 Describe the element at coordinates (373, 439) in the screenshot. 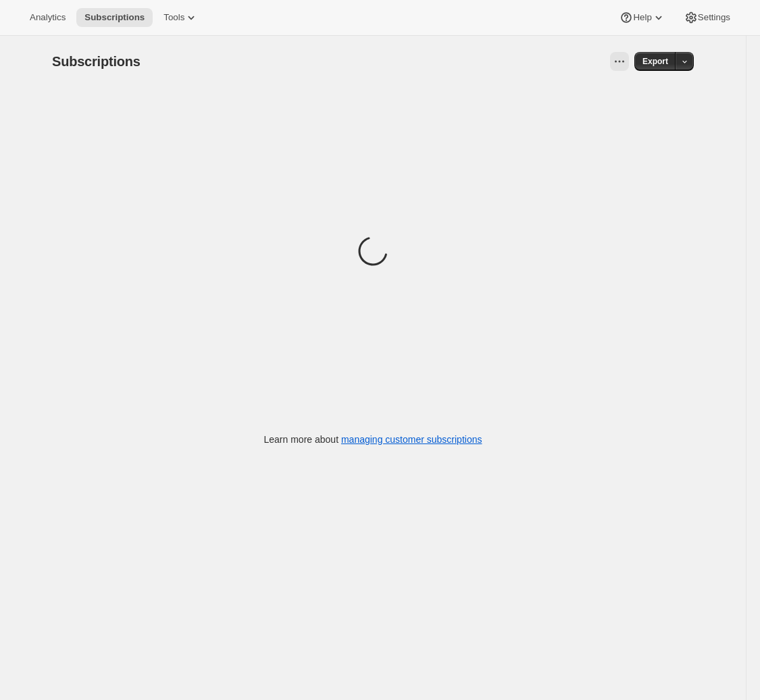

I see `p: Learn more about` at that location.